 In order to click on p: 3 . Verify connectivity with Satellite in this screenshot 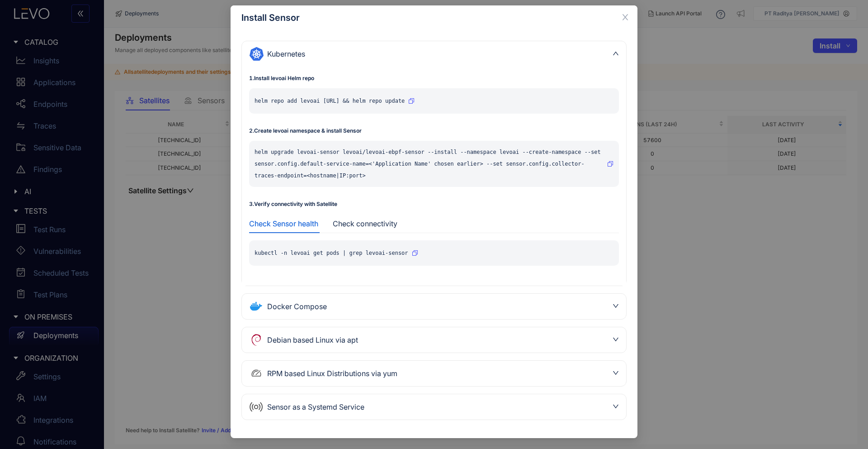, I will do `click(434, 204)`.